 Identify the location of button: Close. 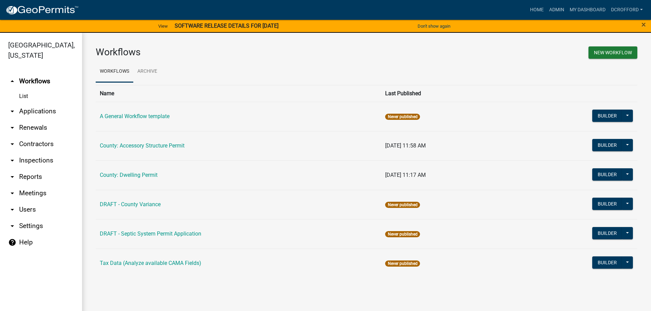
(644, 25).